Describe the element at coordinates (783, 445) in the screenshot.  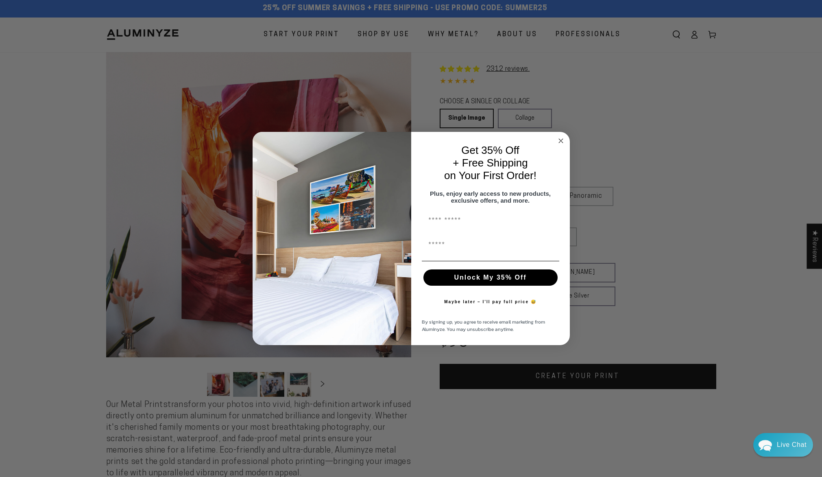
I see `div: Chat widget toggle` at that location.